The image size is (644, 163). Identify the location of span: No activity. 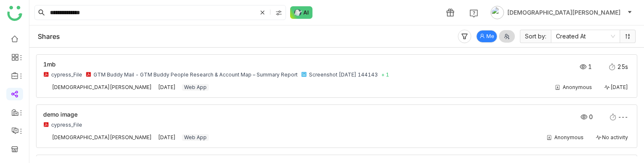
(615, 137).